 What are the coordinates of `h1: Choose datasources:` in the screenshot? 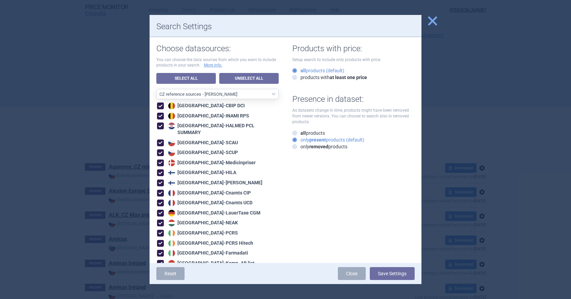 It's located at (217, 49).